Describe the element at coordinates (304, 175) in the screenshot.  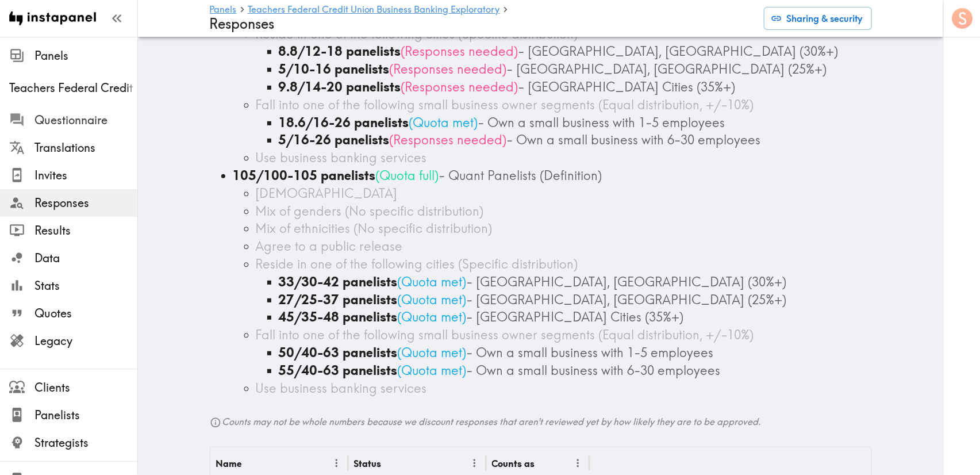
I see `b: 105/100-105 panelists` at that location.